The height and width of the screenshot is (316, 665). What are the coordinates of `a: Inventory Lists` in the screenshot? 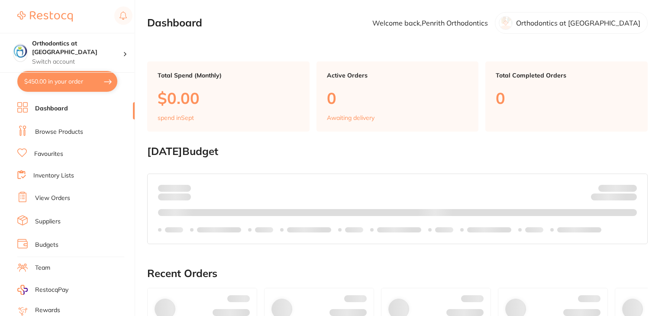 It's located at (54, 176).